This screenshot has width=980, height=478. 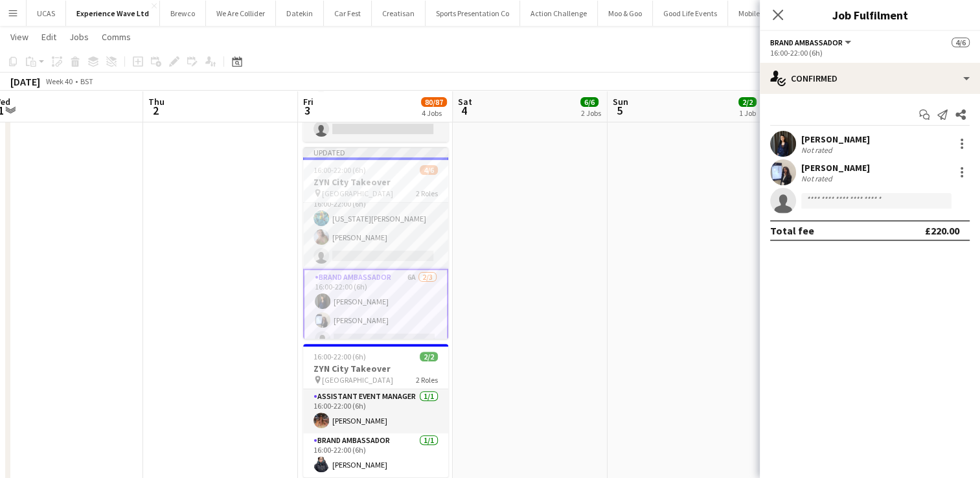 I want to click on span: Edit, so click(x=49, y=37).